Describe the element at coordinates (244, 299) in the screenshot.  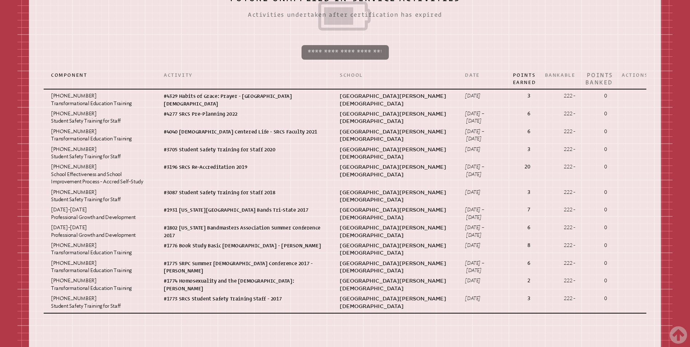
I see `p: #1773 SRCS Student Safety Training Staff - 2017` at that location.